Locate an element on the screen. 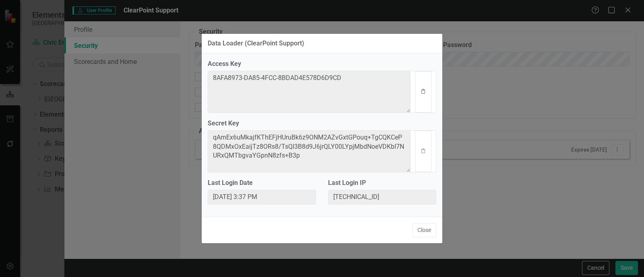 This screenshot has height=277, width=644. label: Secret Key is located at coordinates (322, 123).